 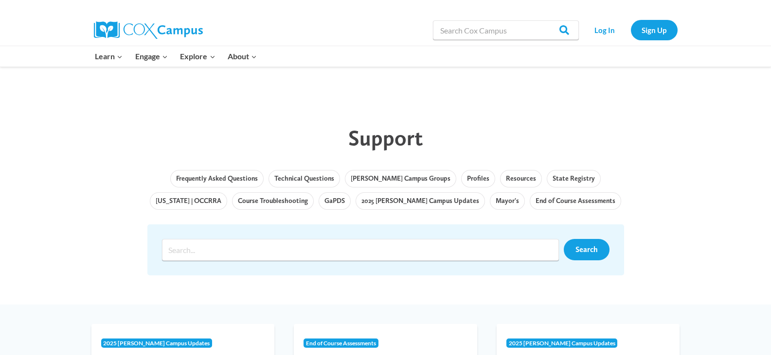 What do you see at coordinates (586, 250) in the screenshot?
I see `a: Search` at bounding box center [586, 250].